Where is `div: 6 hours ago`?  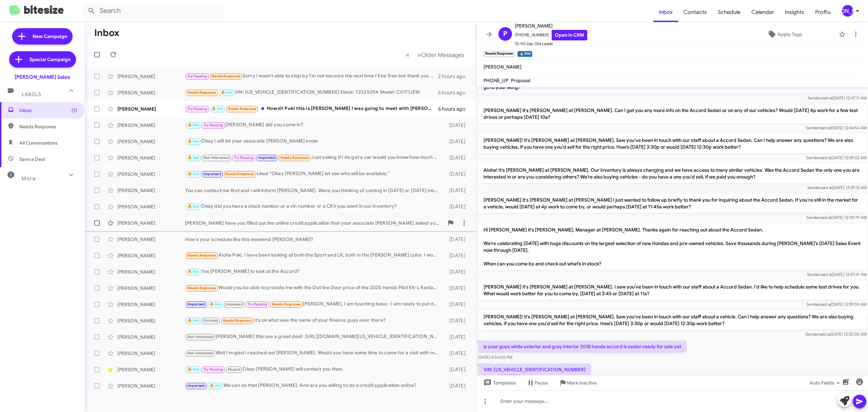
div: 6 hours ago is located at coordinates (454, 109).